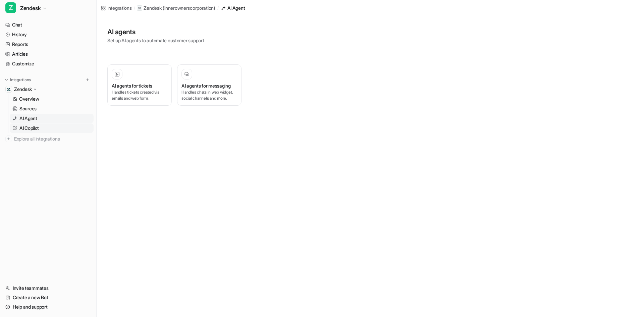 The height and width of the screenshot is (317, 644). Describe the element at coordinates (210, 85) in the screenshot. I see `button: AI agents for messagingHandles chats in web widget, social channels and more.` at that location.